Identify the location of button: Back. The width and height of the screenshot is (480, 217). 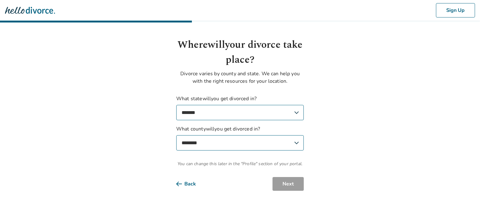
(191, 184).